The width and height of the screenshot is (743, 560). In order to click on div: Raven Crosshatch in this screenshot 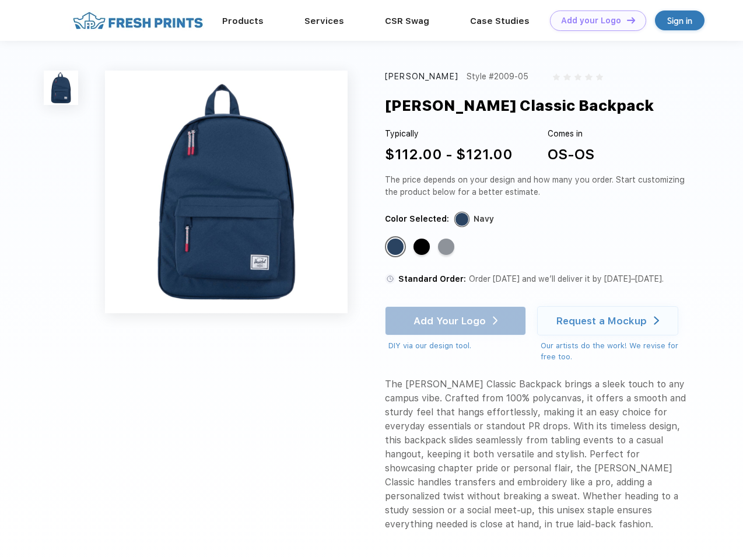, I will do `click(446, 247)`.